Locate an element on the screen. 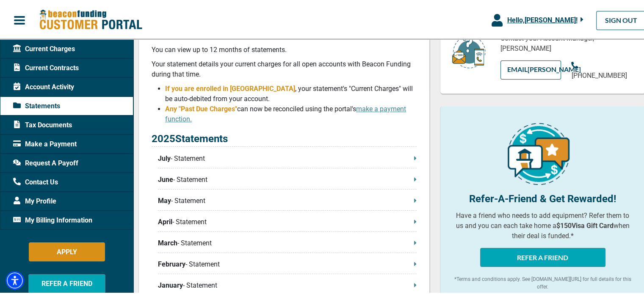 This screenshot has width=644, height=294. span: Tax Documents is located at coordinates (43, 124).